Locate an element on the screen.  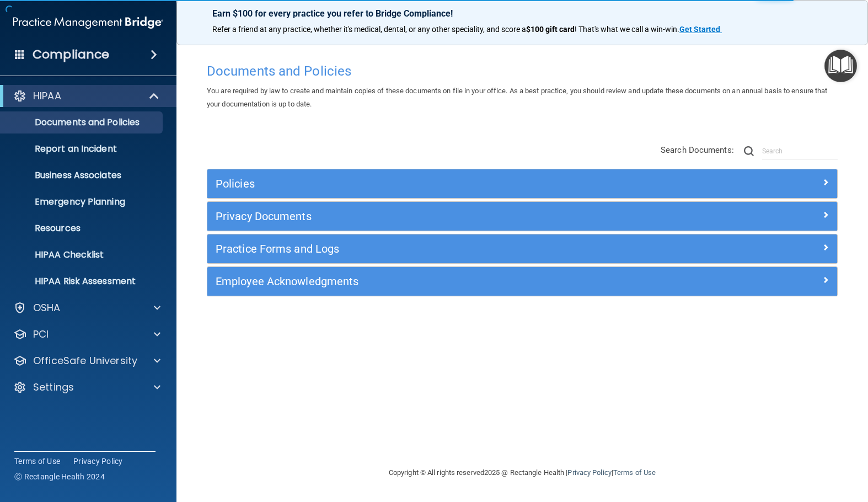
h4: Compliance is located at coordinates (71, 54).